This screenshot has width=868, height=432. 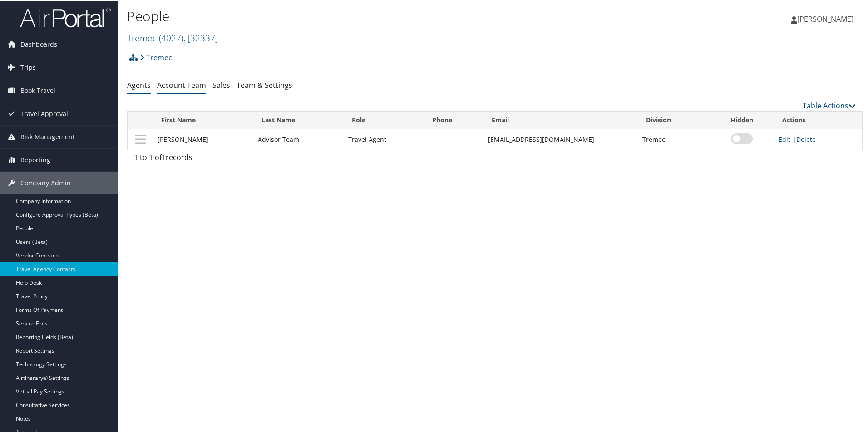 I want to click on span: , [ 32337 ], so click(x=201, y=37).